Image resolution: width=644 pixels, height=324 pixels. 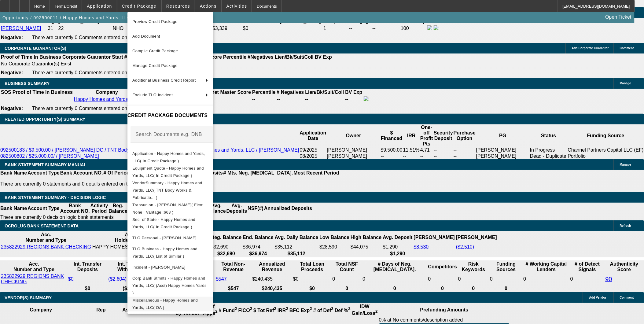 What do you see at coordinates (170, 304) in the screenshot?
I see `button: Miscellaneous - Happy Homes and Yards, LLC( OA )` at bounding box center [170, 304].